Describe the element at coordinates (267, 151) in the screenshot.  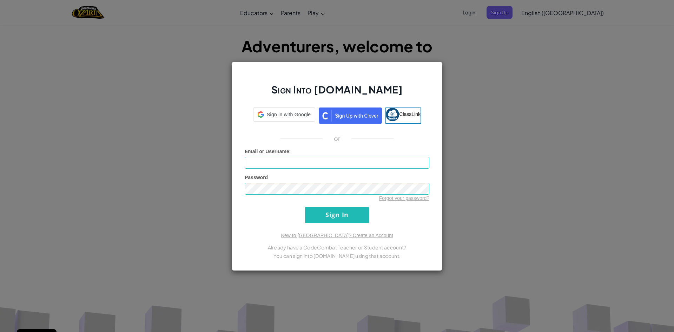
I see `span: Email or Username` at that location.